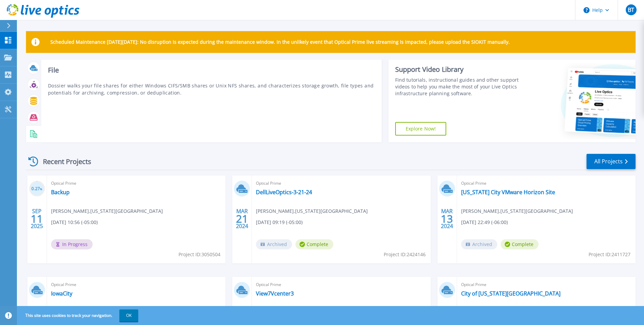  I want to click on span: Project ID: 3050504, so click(200, 254).